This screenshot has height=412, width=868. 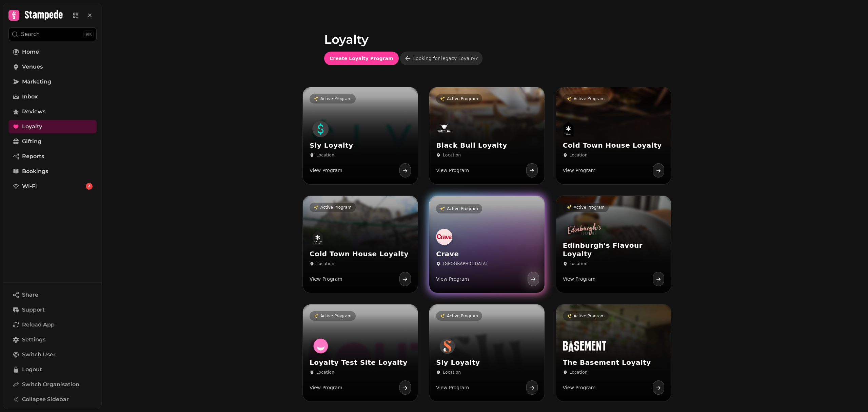 What do you see at coordinates (486, 254) in the screenshot?
I see `h3: Crave` at bounding box center [486, 254].